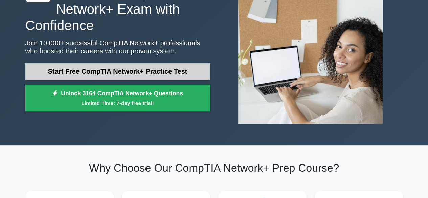 Image resolution: width=428 pixels, height=198 pixels. Describe the element at coordinates (214, 168) in the screenshot. I see `h2: Why Choose Our CompTIA Network+ Prep Course?` at that location.